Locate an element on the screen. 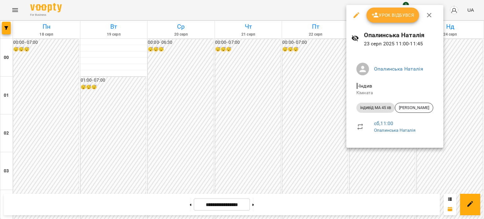 This screenshot has width=484, height=219. span: - Індив is located at coordinates (365, 86).